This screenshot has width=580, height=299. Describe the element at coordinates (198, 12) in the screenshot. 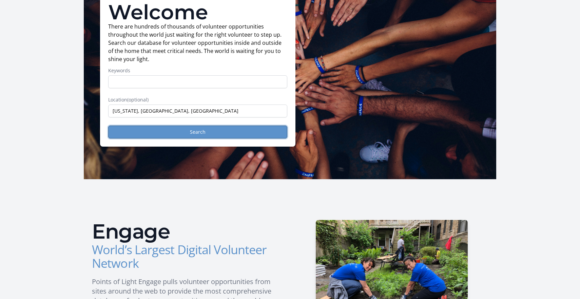

I see `h1: Welcome` at that location.